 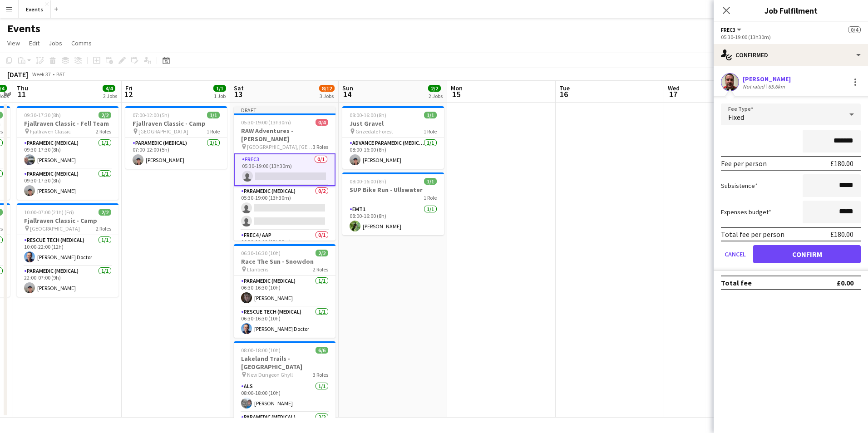 I want to click on span: Sat, so click(x=239, y=88).